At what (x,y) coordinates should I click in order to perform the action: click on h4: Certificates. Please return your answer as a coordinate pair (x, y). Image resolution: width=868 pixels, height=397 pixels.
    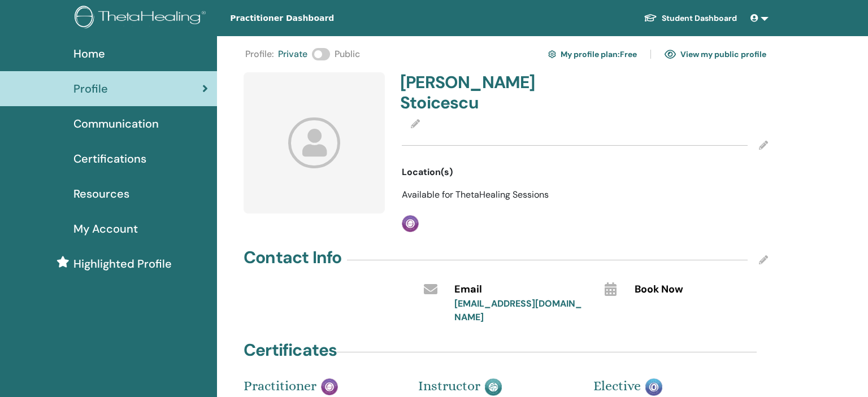
    Looking at the image, I should click on (290, 350).